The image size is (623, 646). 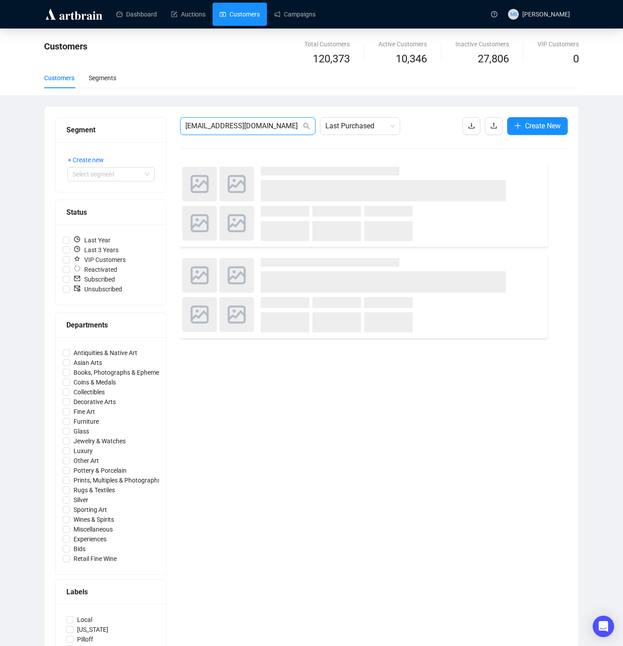 What do you see at coordinates (518, 126) in the screenshot?
I see `span: plus` at bounding box center [518, 126].